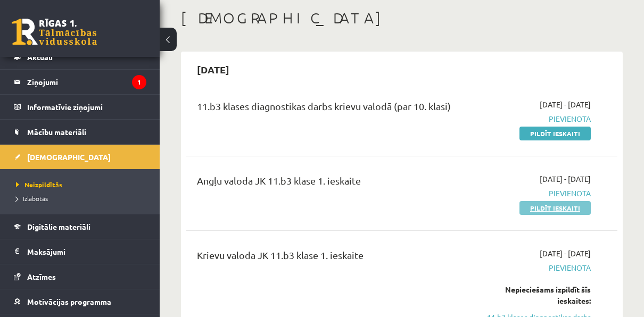 The height and width of the screenshot is (317, 644). What do you see at coordinates (69, 301) in the screenshot?
I see `span: Motivācijas programma` at bounding box center [69, 301].